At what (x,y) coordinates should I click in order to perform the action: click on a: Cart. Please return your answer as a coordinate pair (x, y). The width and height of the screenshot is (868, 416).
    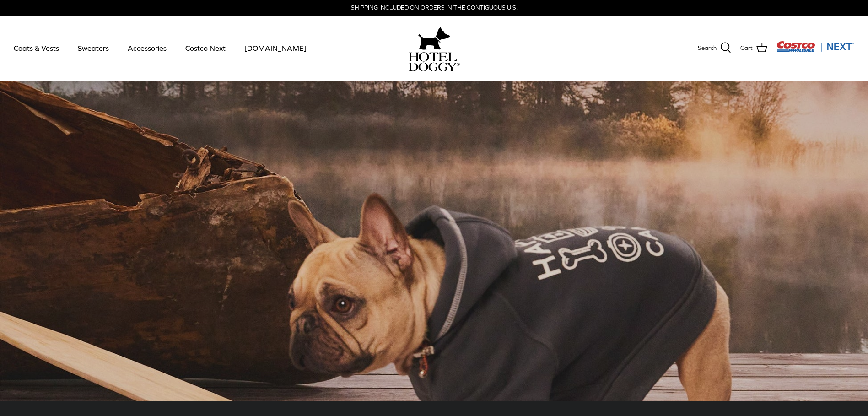
    Looking at the image, I should click on (754, 48).